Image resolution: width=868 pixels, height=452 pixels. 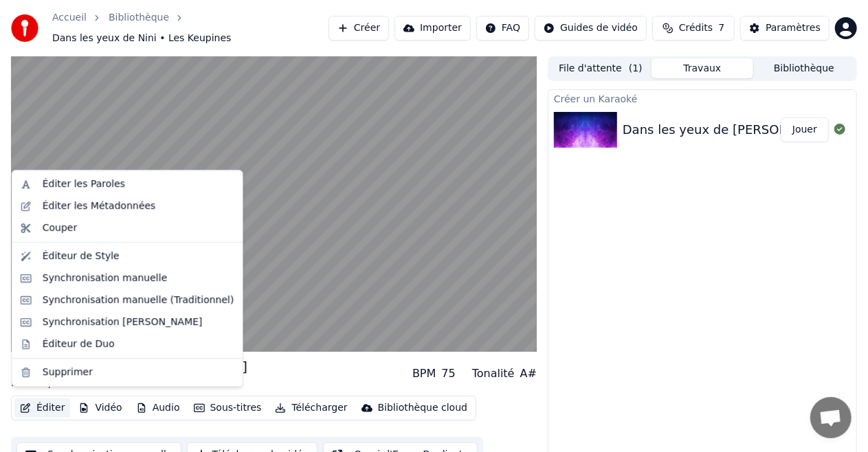 What do you see at coordinates (99, 206) in the screenshot?
I see `div: Éditer les Métadonnées` at bounding box center [99, 206].